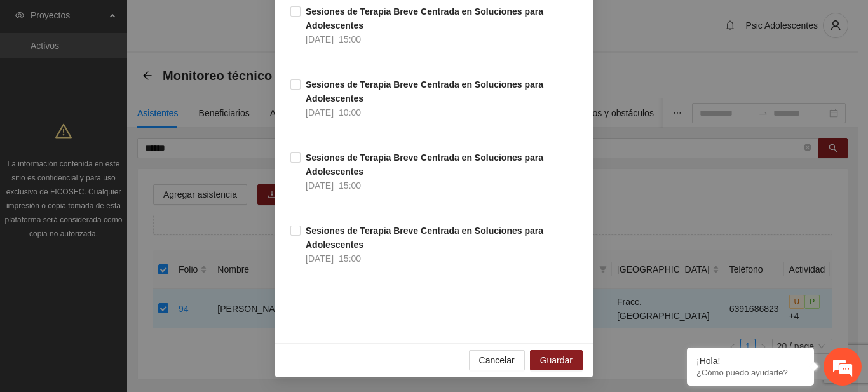  Describe the element at coordinates (556, 360) in the screenshot. I see `button: Guardar` at that location.